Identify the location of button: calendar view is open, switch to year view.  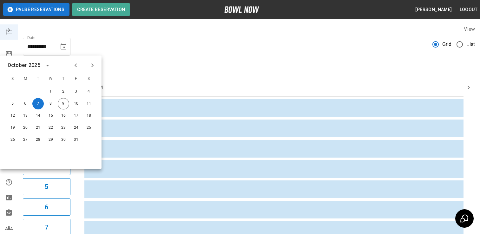
(48, 65).